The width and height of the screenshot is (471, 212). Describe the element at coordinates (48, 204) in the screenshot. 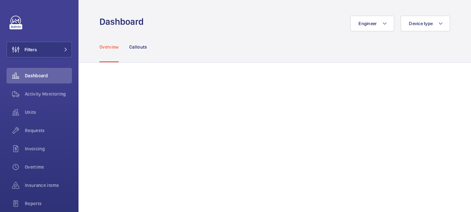

I see `span: Reports` at that location.